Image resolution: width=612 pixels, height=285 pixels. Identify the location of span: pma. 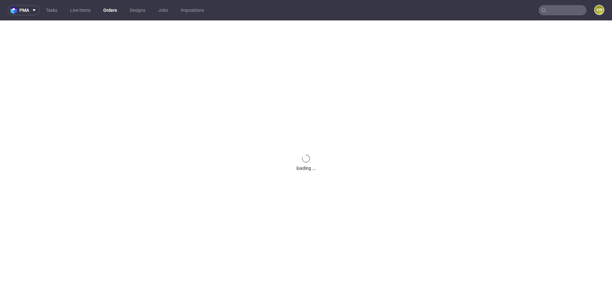
(24, 10).